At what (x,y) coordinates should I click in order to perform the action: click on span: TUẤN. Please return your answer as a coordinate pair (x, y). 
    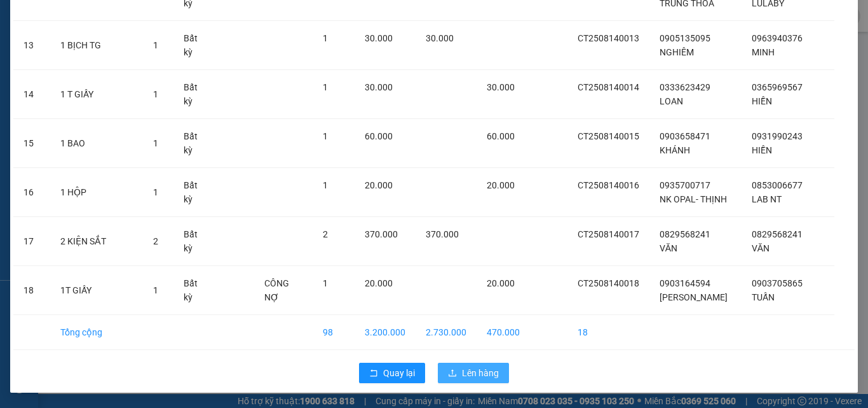
    Looking at the image, I should click on (763, 297).